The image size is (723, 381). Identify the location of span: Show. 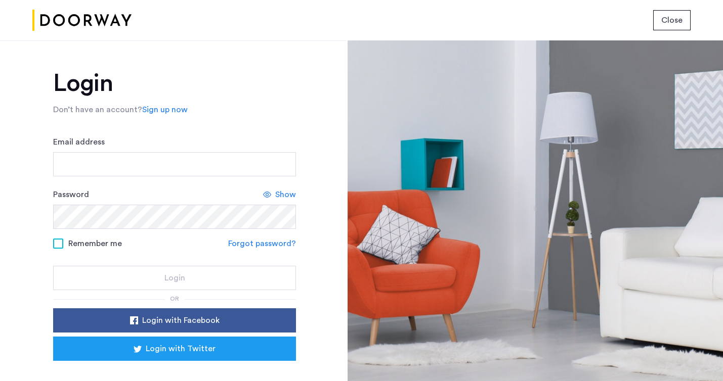
(285, 195).